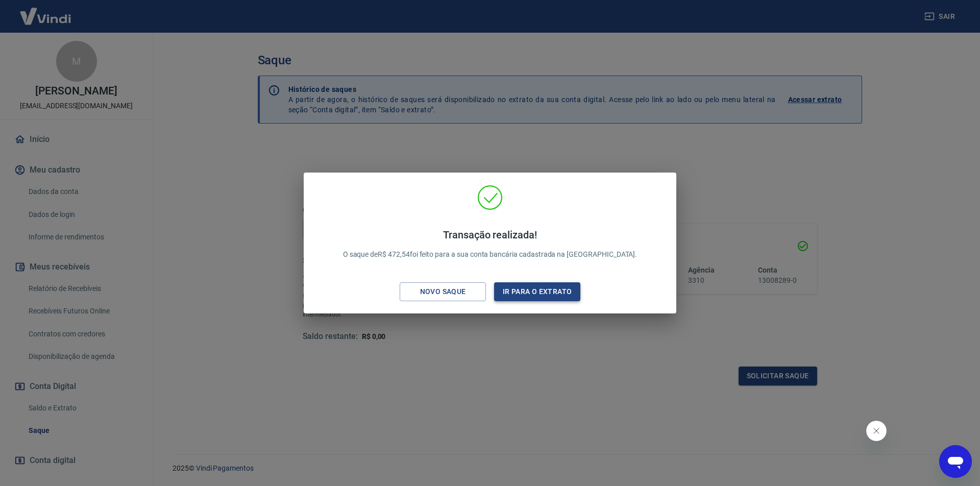 This screenshot has height=486, width=980. I want to click on h4: Transação realizada!, so click(490, 235).